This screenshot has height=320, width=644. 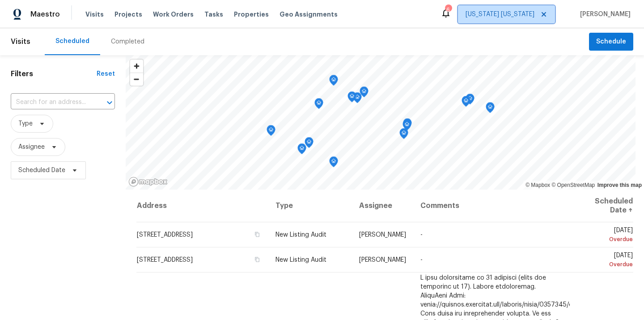 What do you see at coordinates (214, 14) in the screenshot?
I see `span: Tasks` at bounding box center [214, 14].